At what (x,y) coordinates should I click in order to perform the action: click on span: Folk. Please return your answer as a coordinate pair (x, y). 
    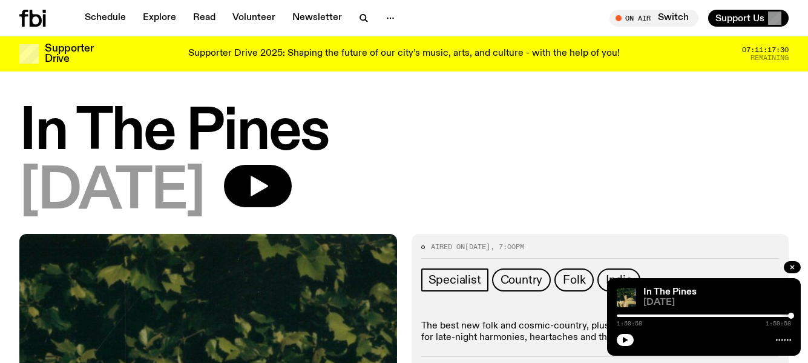
    Looking at the image, I should click on (574, 280).